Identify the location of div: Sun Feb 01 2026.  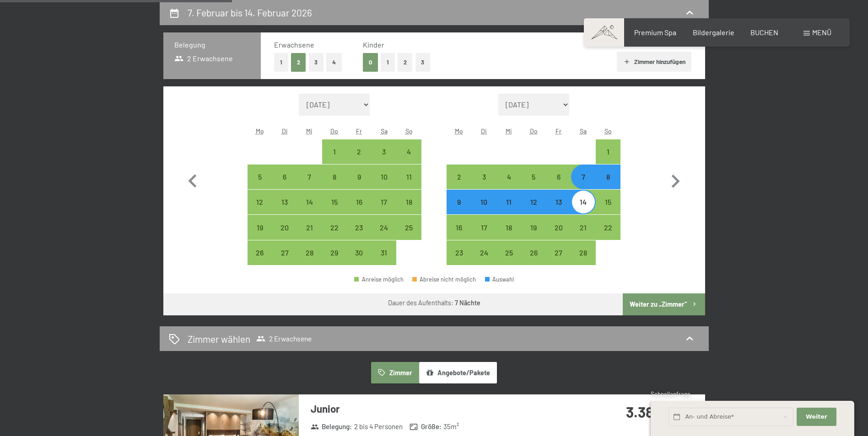
(607, 152).